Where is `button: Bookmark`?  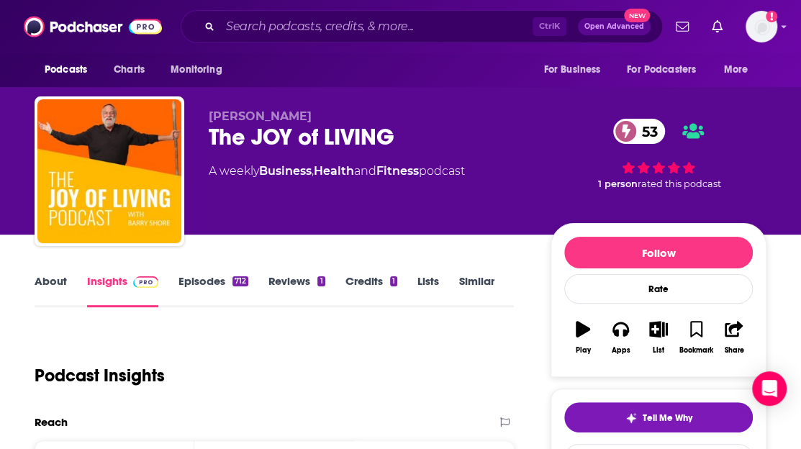
button: Bookmark is located at coordinates (696, 337).